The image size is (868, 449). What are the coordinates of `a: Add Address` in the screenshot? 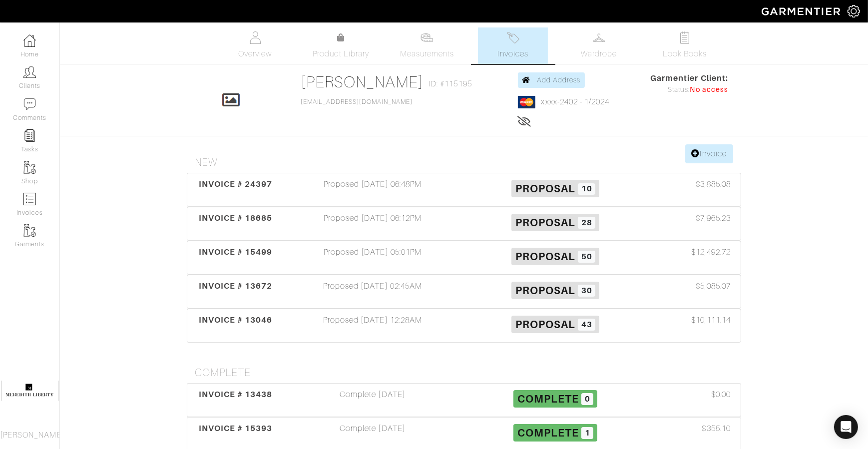 It's located at (551, 80).